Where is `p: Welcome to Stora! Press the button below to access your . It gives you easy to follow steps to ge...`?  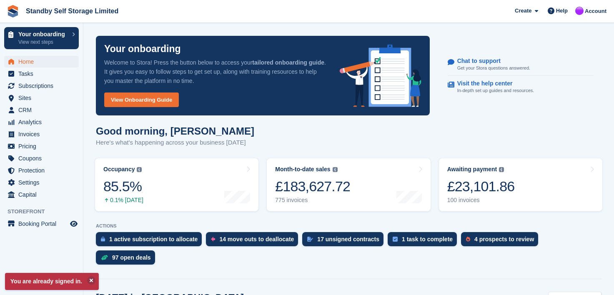 p: Welcome to Stora! Press the button below to access your . It gives you easy to follow steps to ge... is located at coordinates (215, 72).